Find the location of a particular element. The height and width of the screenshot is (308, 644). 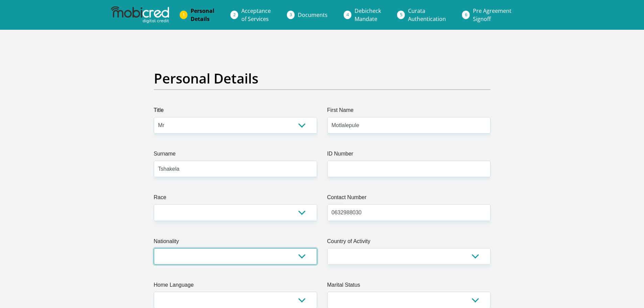

span: Acceptance of Services is located at coordinates (256, 15).